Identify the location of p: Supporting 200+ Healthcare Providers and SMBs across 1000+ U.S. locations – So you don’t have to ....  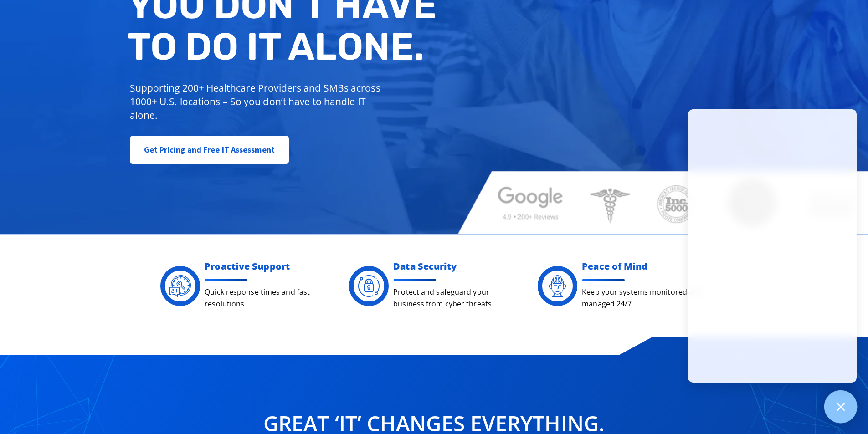
(257, 101).